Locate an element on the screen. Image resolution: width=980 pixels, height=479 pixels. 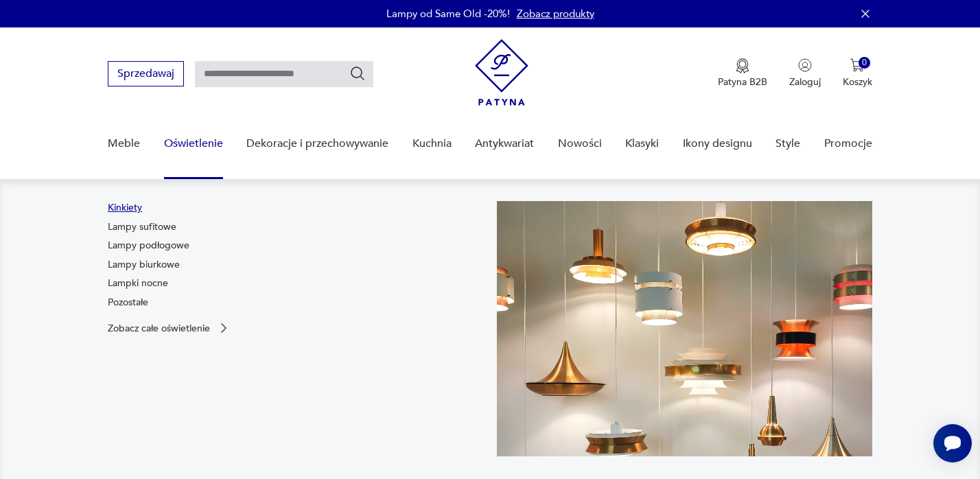
img: Ikona medalu is located at coordinates (742, 66).